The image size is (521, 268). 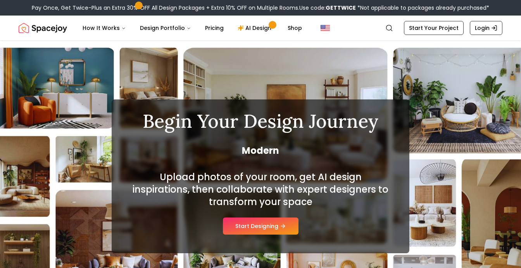 I want to click on span: Modern, so click(x=261, y=150).